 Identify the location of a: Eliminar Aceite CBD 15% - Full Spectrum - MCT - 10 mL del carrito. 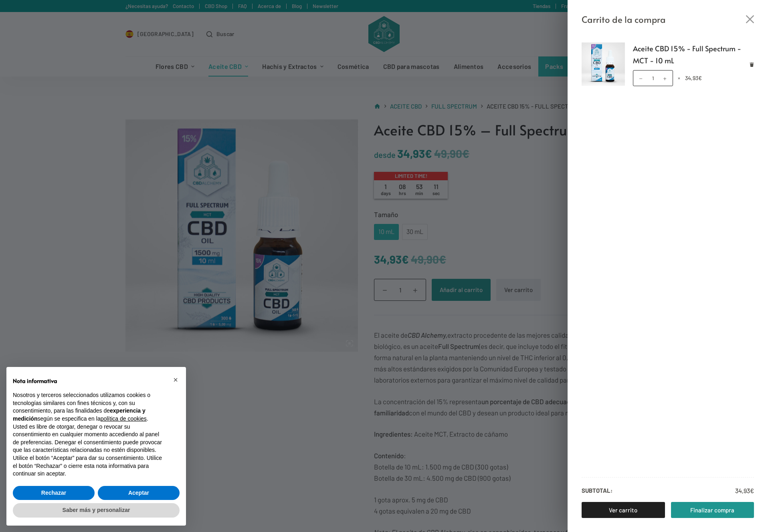
(751, 64).